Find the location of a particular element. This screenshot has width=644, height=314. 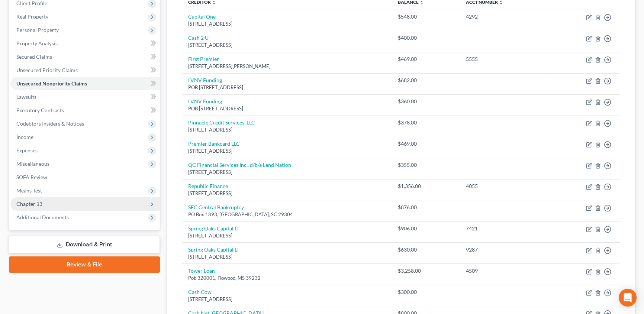

div: $300.00 is located at coordinates (426, 292).